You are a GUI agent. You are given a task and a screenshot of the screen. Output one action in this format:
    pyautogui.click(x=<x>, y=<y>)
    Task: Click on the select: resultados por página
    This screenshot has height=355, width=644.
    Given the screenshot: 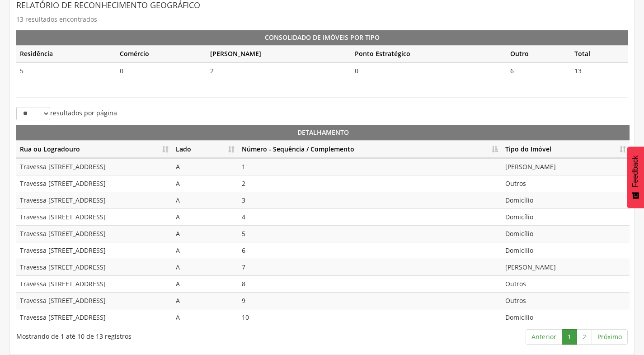 What is the action you would take?
    pyautogui.click(x=33, y=113)
    